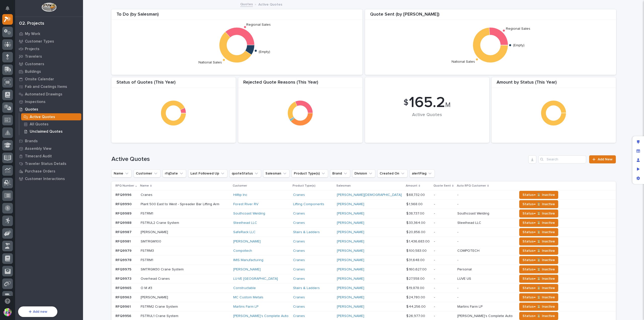 This screenshot has height=320, width=644. What do you see at coordinates (49, 94) in the screenshot?
I see `a: Automated Drawings` at bounding box center [49, 94].